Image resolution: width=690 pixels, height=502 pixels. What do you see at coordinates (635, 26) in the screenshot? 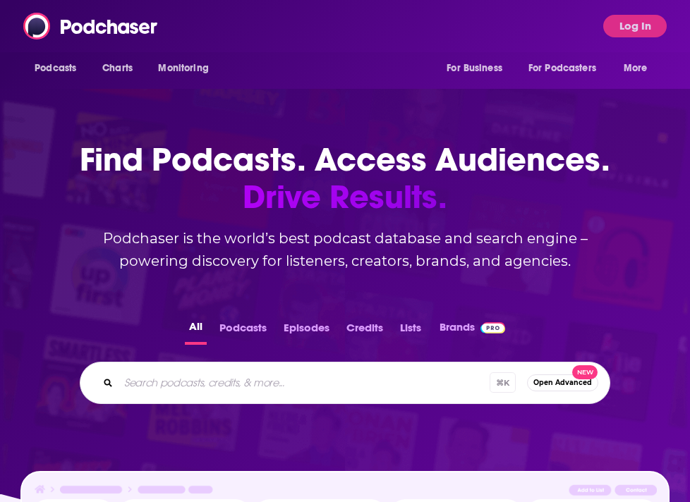
I see `button: Log In` at bounding box center [635, 26].